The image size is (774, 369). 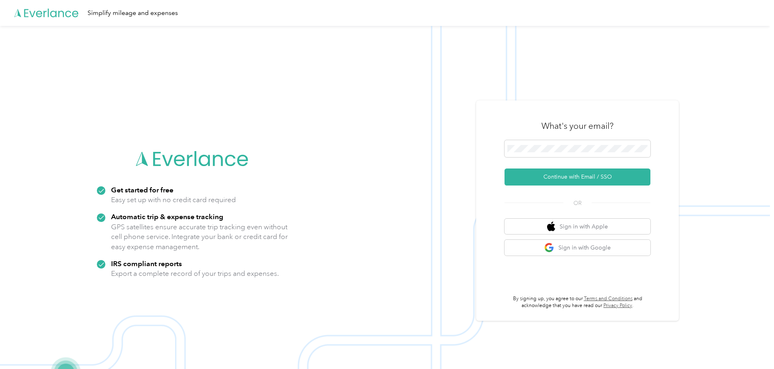 I want to click on p: GPS satellites ensure accurate trip tracking even without cell phone service. Integrate your bank..., so click(x=199, y=237).